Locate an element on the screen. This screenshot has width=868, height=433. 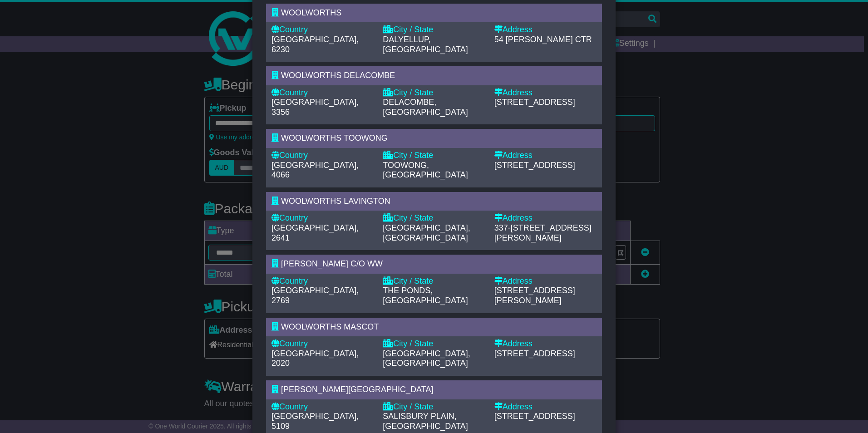
span: WOOLWORTHS MASCOT is located at coordinates (329, 327).